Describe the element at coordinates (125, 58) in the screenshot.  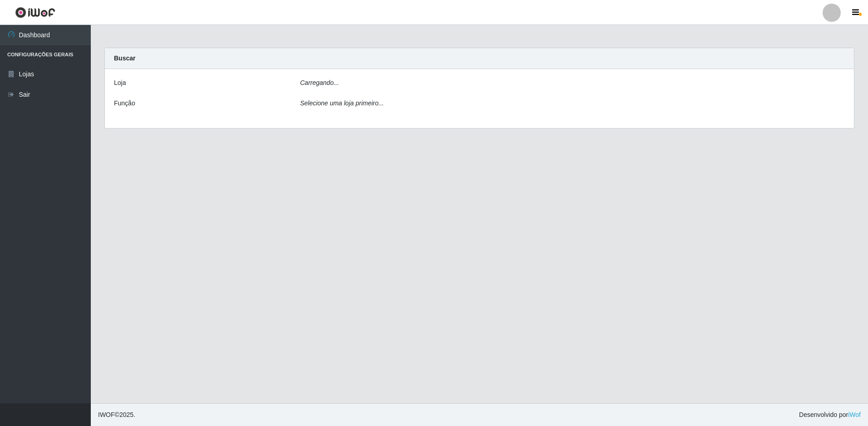
I see `strong: Buscar` at that location.